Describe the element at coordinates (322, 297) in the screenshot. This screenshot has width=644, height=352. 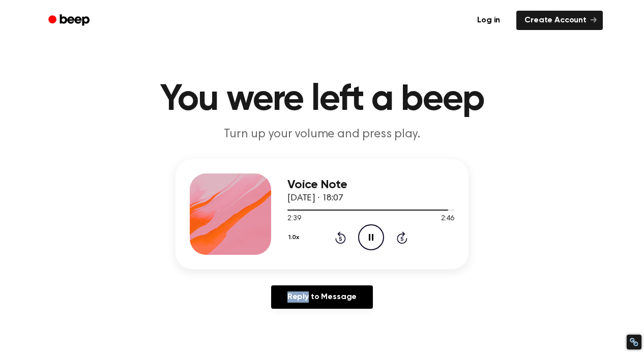
I see `a: Reply to Message` at that location.